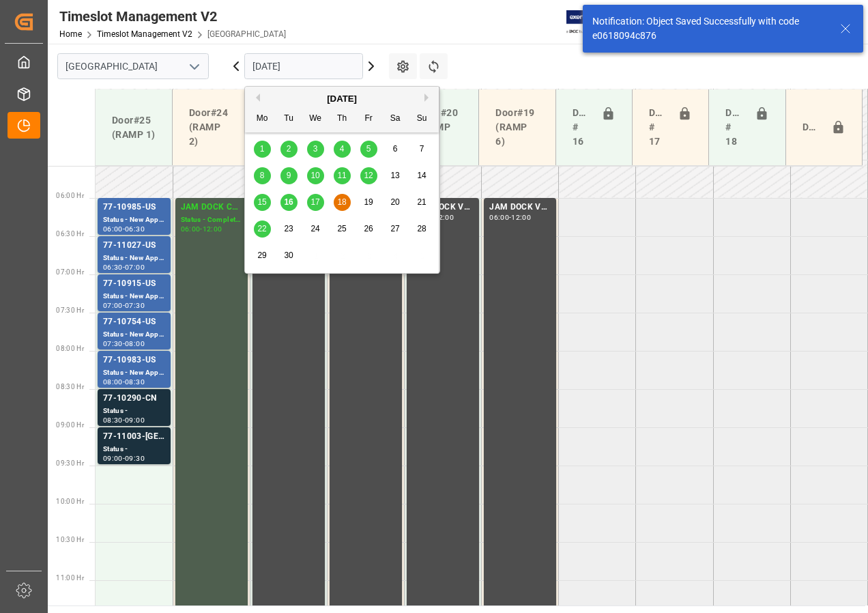 Image resolution: width=868 pixels, height=613 pixels. What do you see at coordinates (395, 148) in the screenshot?
I see `div: Choose Saturday, September 6th, 2025` at bounding box center [395, 148].